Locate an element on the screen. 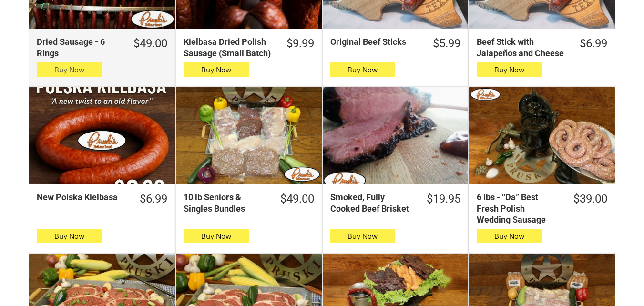 This screenshot has width=644, height=306. div: Kielbasa Dried Polish Sausage (Small Batch) is located at coordinates (228, 47).